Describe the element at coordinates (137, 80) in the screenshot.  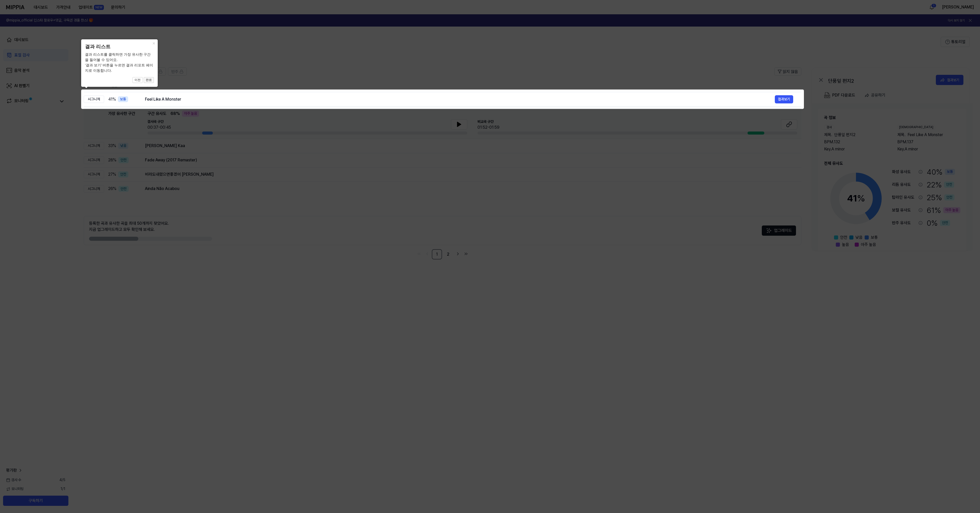
I see `button: 이전` at that location.